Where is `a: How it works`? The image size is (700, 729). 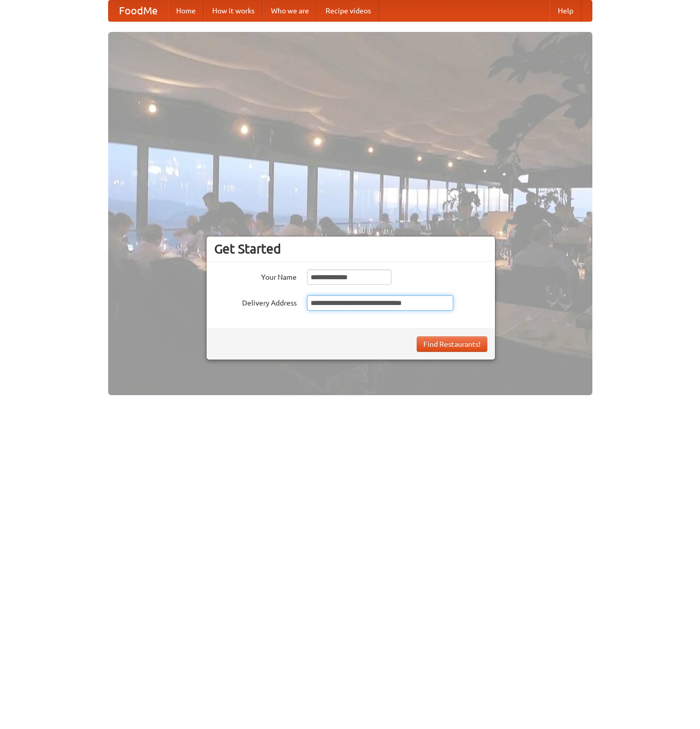 a: How it works is located at coordinates (234, 11).